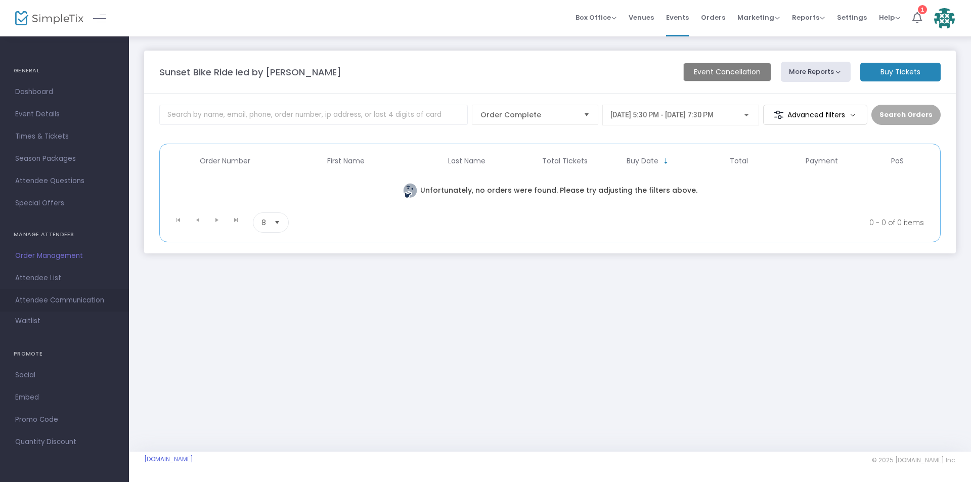  I want to click on span: Total, so click(739, 161).